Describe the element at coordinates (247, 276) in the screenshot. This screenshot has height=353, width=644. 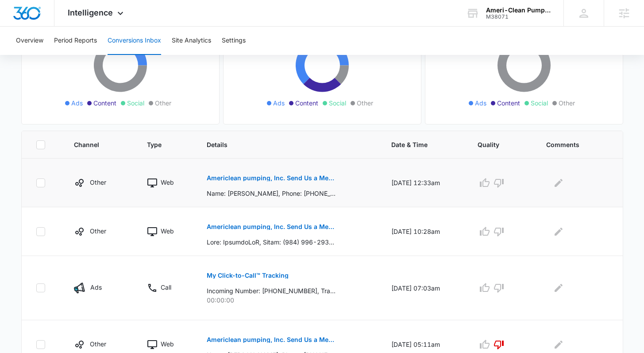
I see `button: My Click-to-Call™ Tracking` at that location.